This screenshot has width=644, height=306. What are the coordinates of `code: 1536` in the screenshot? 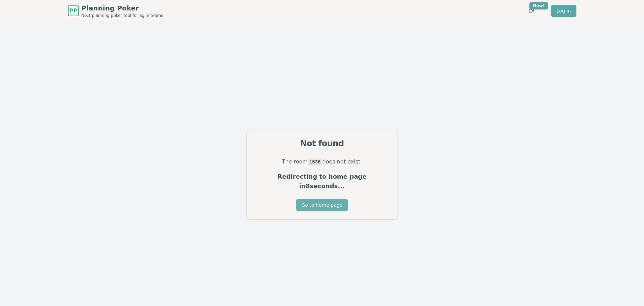 It's located at (315, 162).